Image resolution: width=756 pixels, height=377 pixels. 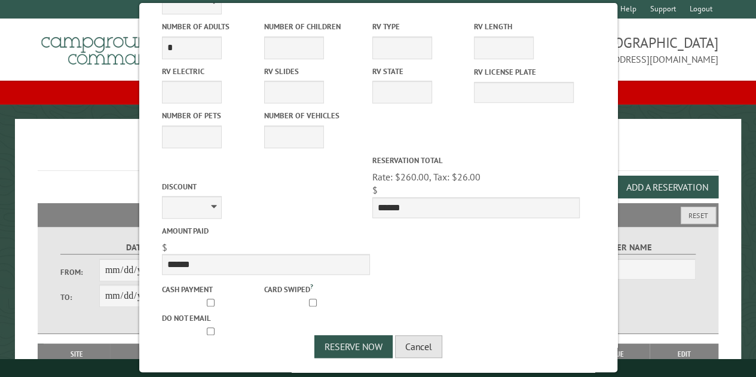 What do you see at coordinates (79, 297) in the screenshot?
I see `label: To:` at bounding box center [79, 297].